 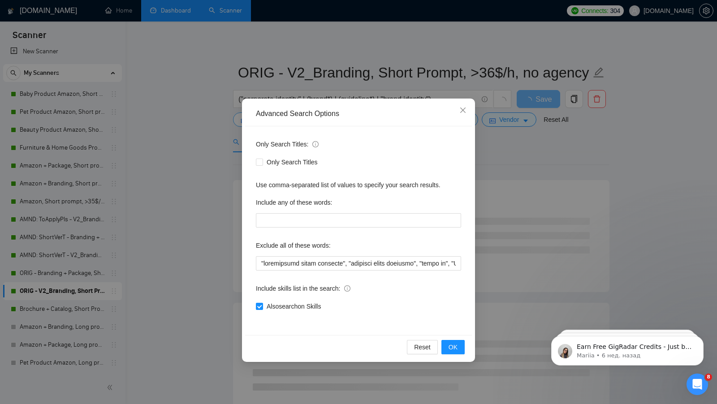 What do you see at coordinates (294, 202) in the screenshot?
I see `label: Include any of these words:` at bounding box center [294, 202].